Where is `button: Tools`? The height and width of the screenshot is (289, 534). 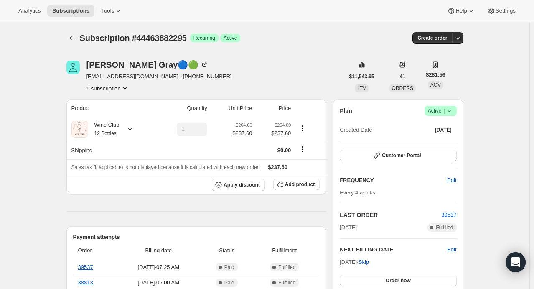 button: Tools is located at coordinates (112, 11).